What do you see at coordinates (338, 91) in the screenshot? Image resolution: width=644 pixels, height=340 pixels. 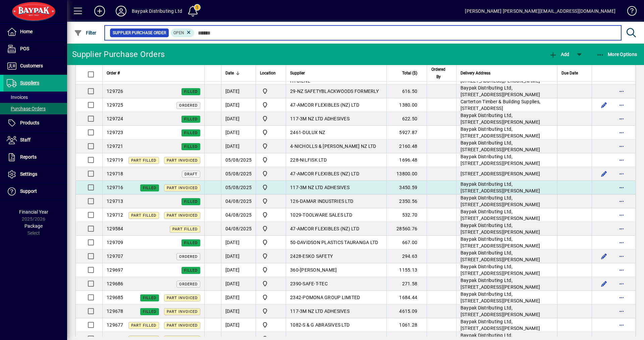 I see `span: NZ SAFETYBLACKWOODS FORMERLY` at bounding box center [338, 91].